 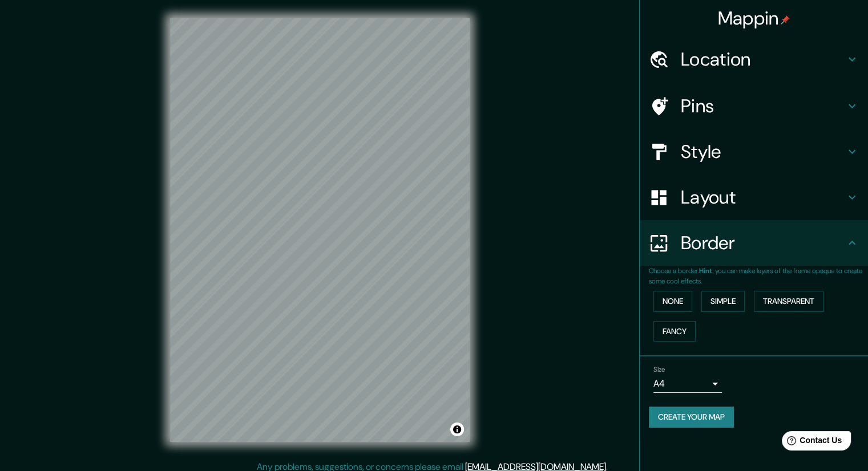 I want to click on button: None, so click(x=673, y=301).